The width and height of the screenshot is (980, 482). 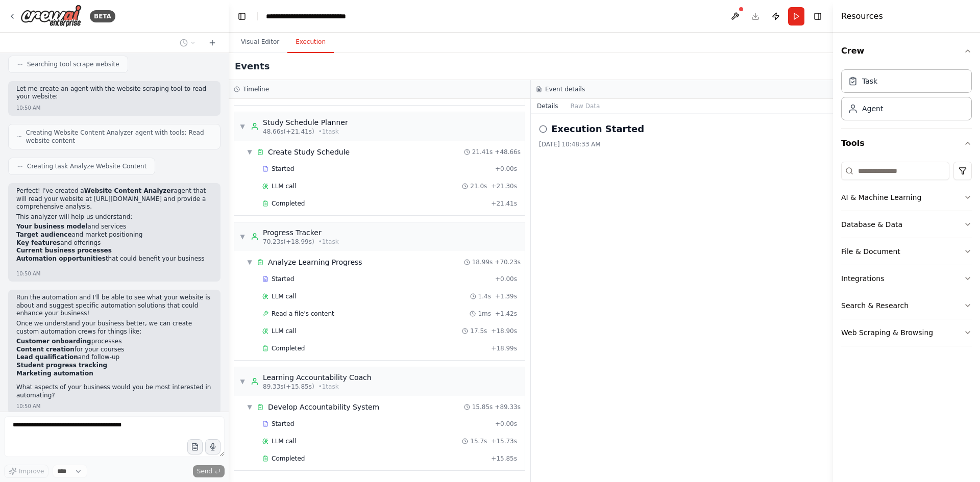 I want to click on div: Web Scraping & Browsing, so click(x=887, y=333).